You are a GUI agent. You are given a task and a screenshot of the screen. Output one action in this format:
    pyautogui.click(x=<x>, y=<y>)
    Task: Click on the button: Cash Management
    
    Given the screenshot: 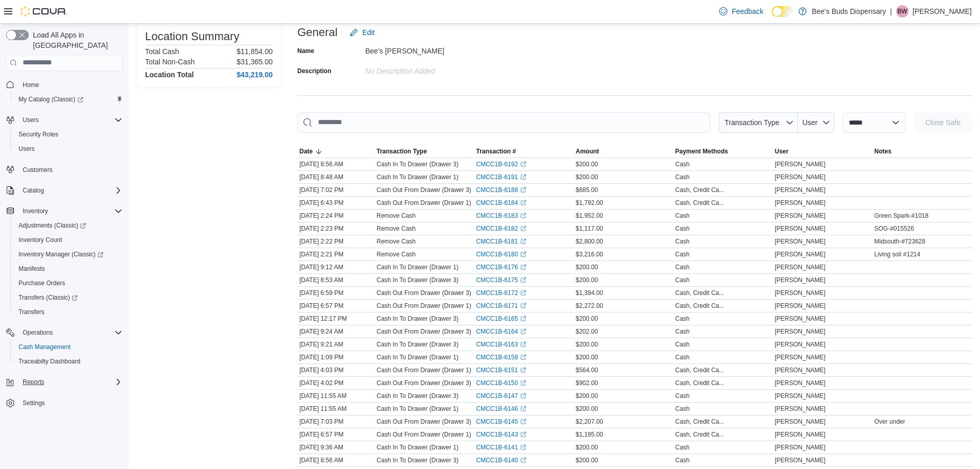 What is the action you would take?
    pyautogui.click(x=68, y=347)
    